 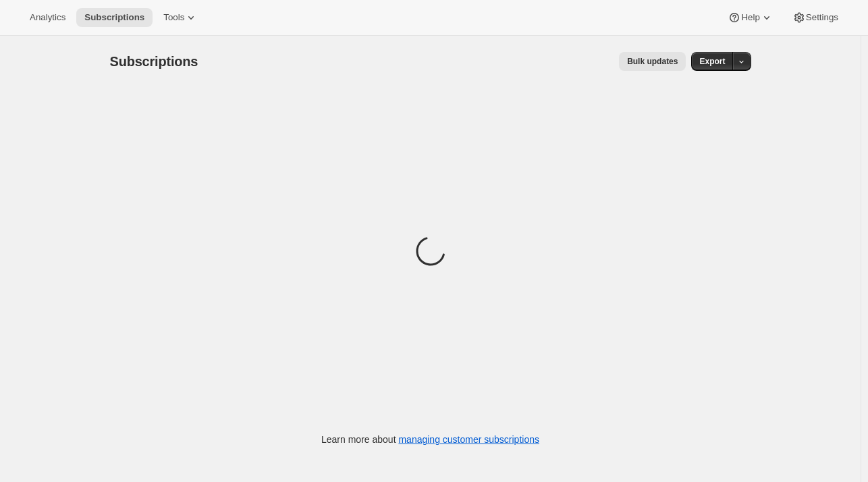 I want to click on p: Learn more about, so click(x=430, y=439).